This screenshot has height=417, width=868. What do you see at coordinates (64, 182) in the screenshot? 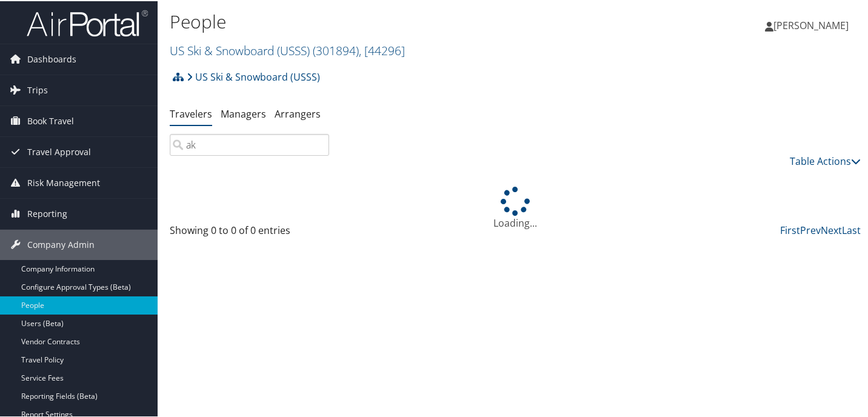
I see `span: Risk Management` at bounding box center [64, 182].